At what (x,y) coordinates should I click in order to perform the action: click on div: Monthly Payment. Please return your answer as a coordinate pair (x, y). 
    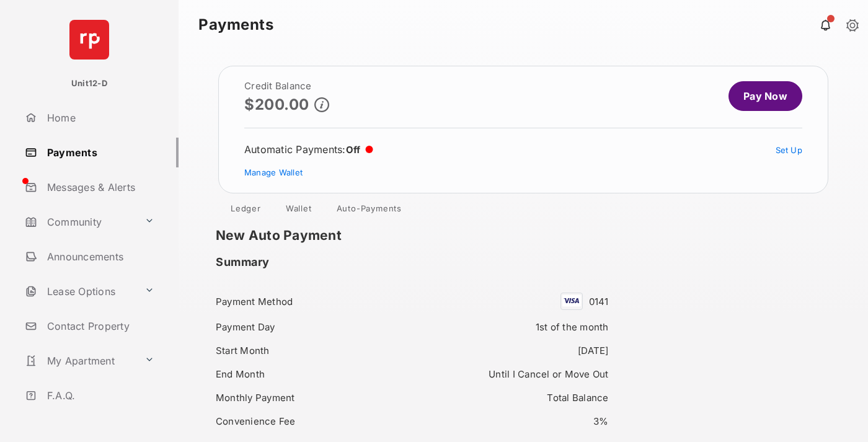
    Looking at the image, I should click on (310, 397).